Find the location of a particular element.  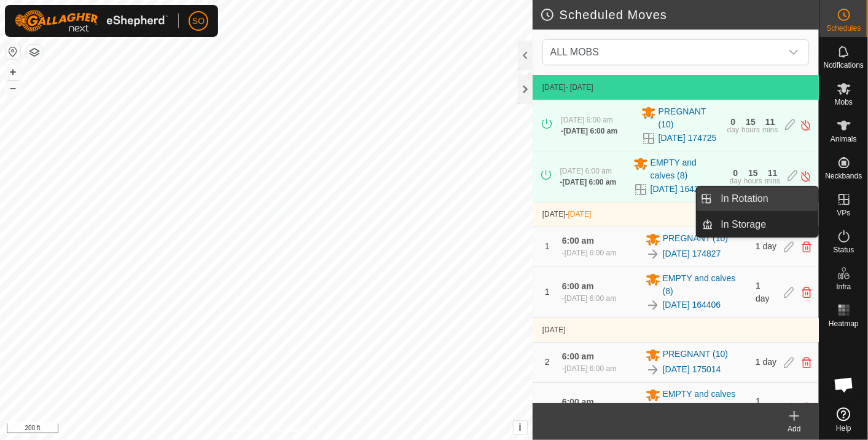

span: SO is located at coordinates (199, 21).